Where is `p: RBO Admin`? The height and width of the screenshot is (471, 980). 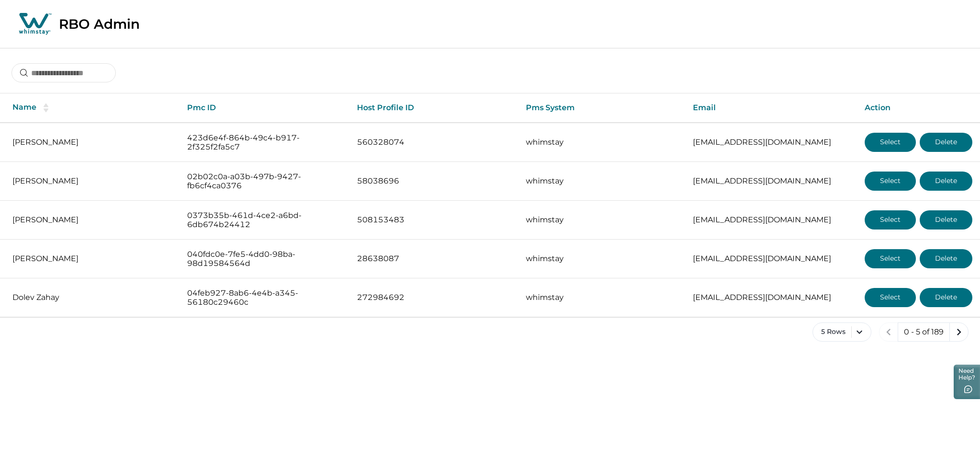
p: RBO Admin is located at coordinates (99, 24).